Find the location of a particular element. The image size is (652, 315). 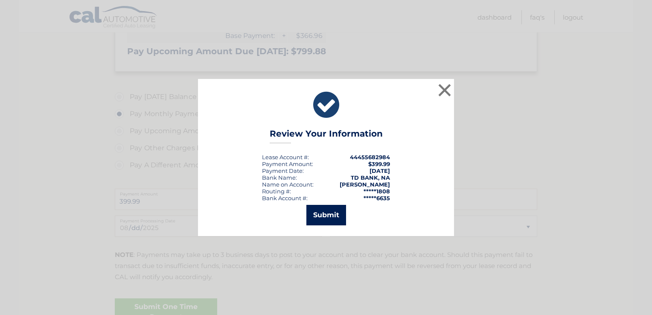

div: Payment Amount: is located at coordinates (288, 164).